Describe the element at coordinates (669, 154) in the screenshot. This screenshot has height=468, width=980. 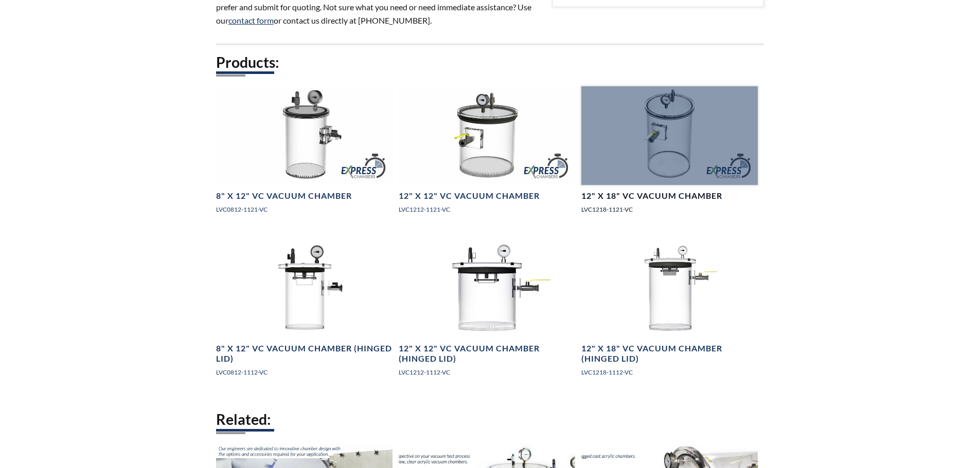
I see `a: LVC1218-1121-VC Express Chamber, angled view12" X 18" VC Vacuum ChamberLVC1218-1121-VC` at that location.